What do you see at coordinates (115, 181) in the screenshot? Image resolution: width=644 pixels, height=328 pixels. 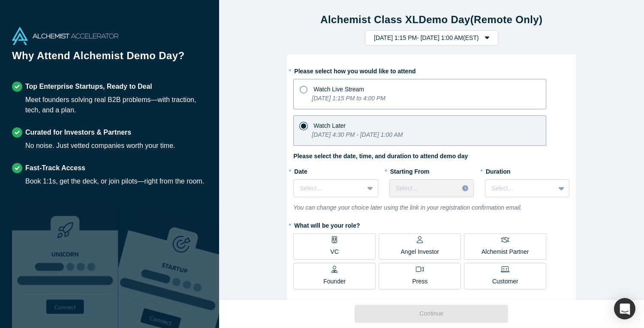 I see `div: Book 1:1s, get the deck, or join pilots—right from the room.` at bounding box center [115, 181].